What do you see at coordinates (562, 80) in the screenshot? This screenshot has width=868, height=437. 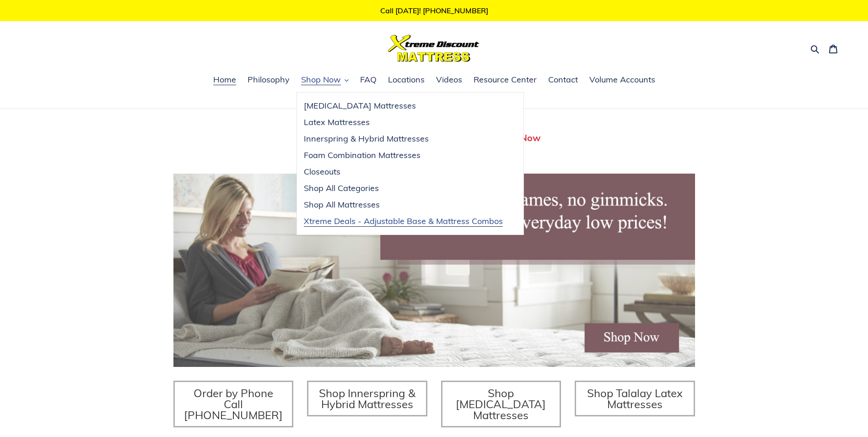 I see `a: Contact` at bounding box center [562, 80].